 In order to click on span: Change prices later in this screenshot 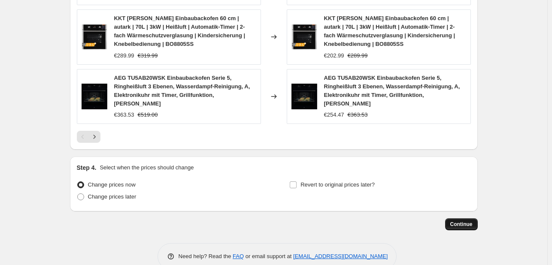, I will do `click(112, 197)`.